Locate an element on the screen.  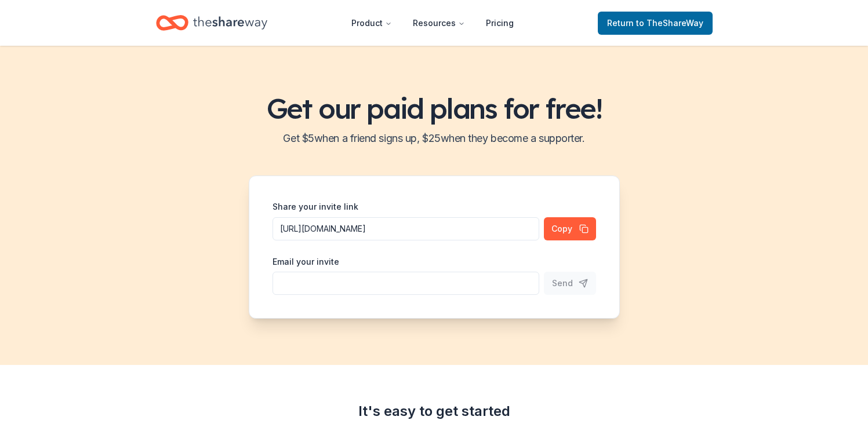
div: It's easy to get started is located at coordinates (434, 412).